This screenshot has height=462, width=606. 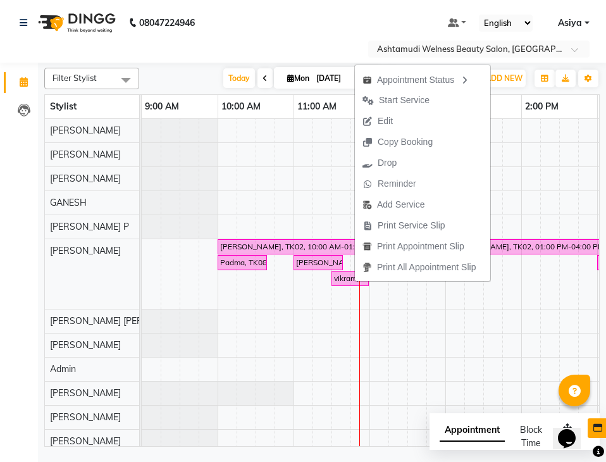 I want to click on span: Print Appointment Slip, so click(x=421, y=246).